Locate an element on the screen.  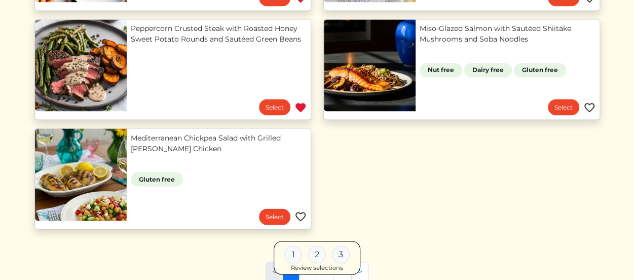
a: Peppercorn Crusted Steak with Roasted Honey Sweet Potato Rounds and Sautéed Green Beans is located at coordinates (218, 34).